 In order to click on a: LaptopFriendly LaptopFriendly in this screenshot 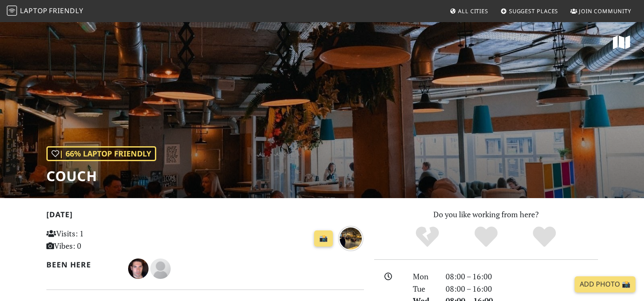, I will do `click(45, 11)`.